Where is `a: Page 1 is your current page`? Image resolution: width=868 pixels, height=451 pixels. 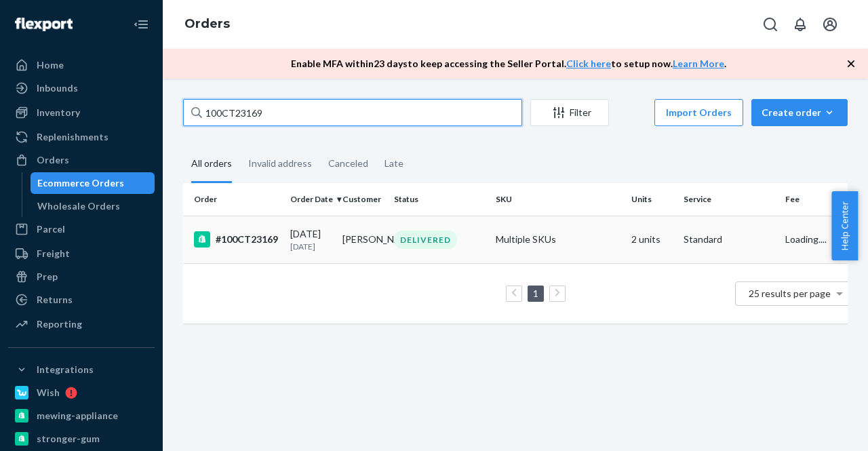
a: Page 1 is your current page is located at coordinates (536, 293).